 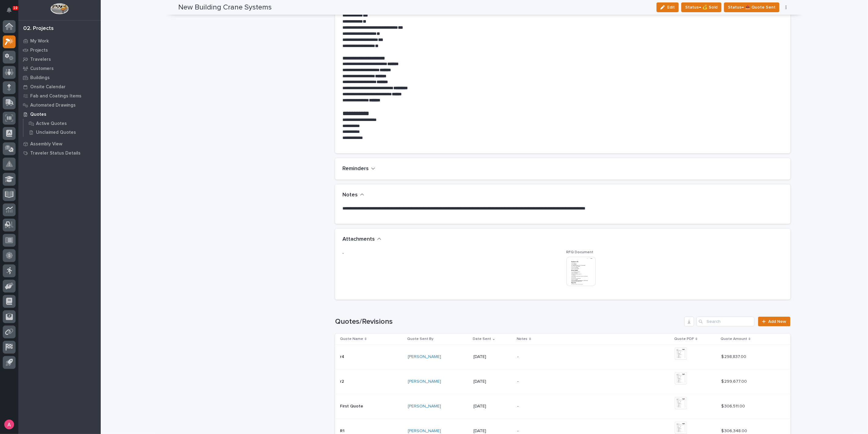 I want to click on div: Notifications19, so click(x=12, y=12).